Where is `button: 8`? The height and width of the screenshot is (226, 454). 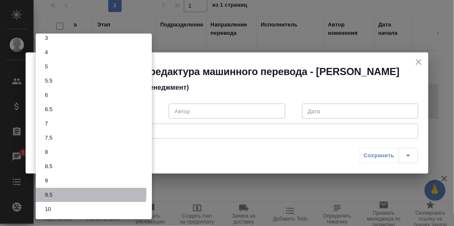
button: 8 is located at coordinates (46, 152).